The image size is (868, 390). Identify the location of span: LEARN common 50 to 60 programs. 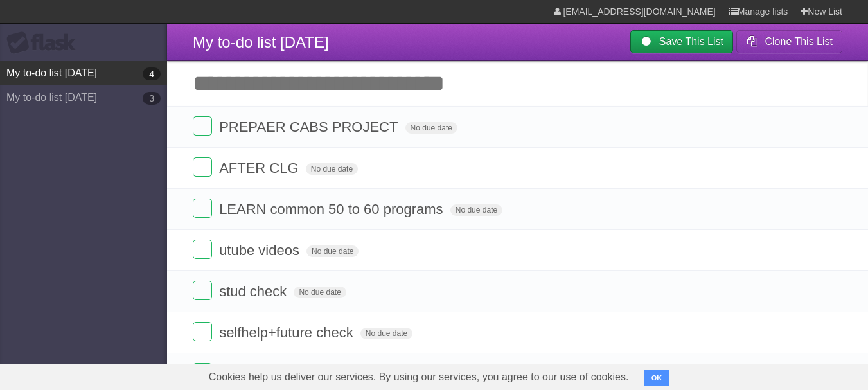
(332, 209).